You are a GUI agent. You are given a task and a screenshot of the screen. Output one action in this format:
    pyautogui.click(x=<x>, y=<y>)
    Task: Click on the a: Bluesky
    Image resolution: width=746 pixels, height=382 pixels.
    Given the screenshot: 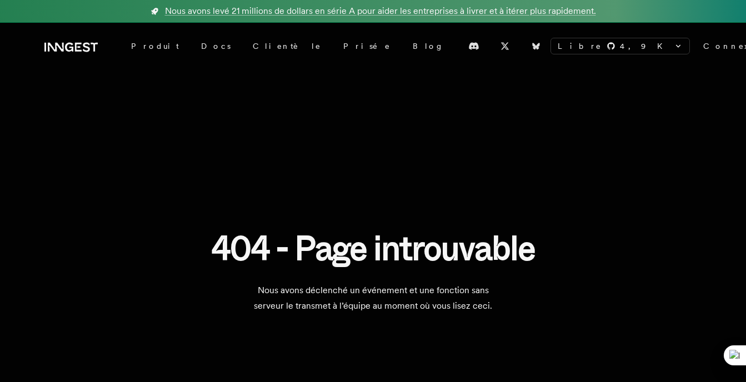 What is the action you would take?
    pyautogui.click(x=536, y=46)
    